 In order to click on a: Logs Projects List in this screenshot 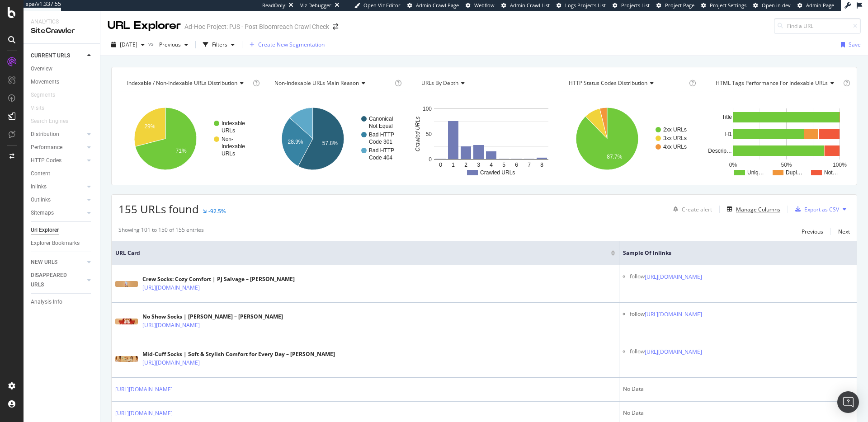, I will do `click(581, 6)`.